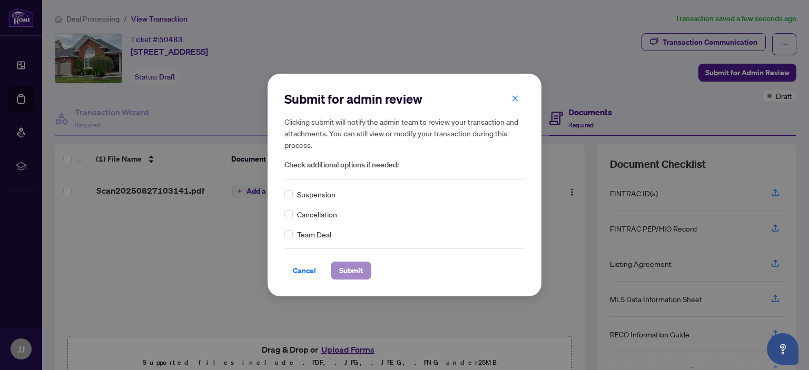  What do you see at coordinates (305, 271) in the screenshot?
I see `button: Cancel` at bounding box center [305, 271].